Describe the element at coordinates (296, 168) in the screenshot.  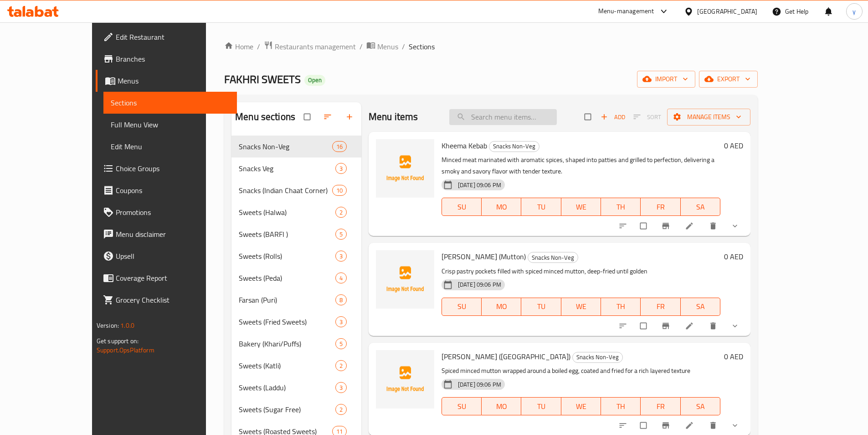
I see `div: Snacks Veg3` at that location.